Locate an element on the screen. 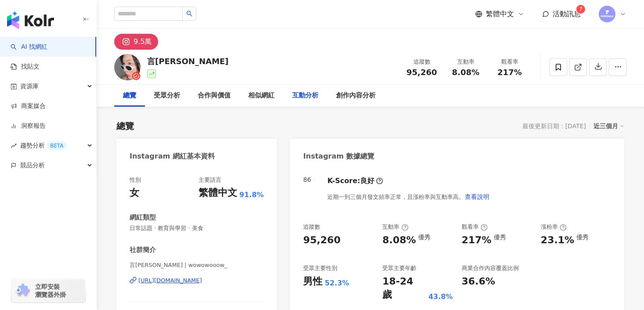  div: 18-24 歲 is located at coordinates (404, 288).